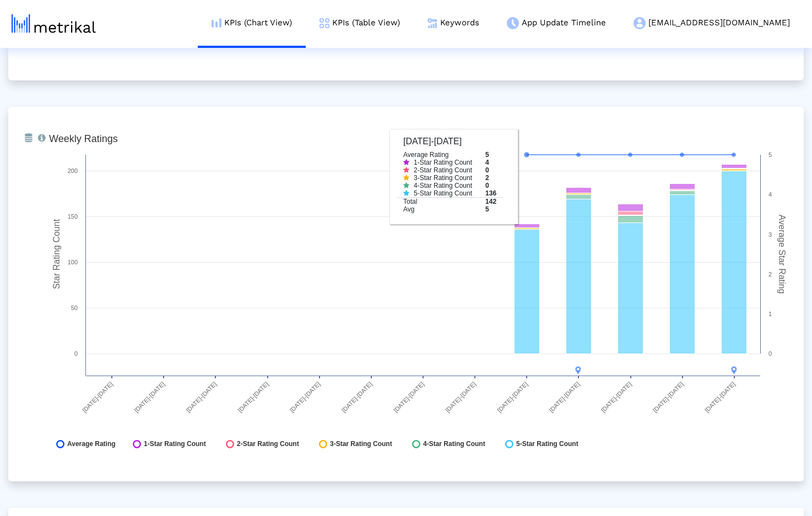 The image size is (812, 516). I want to click on text: 150, so click(72, 216).